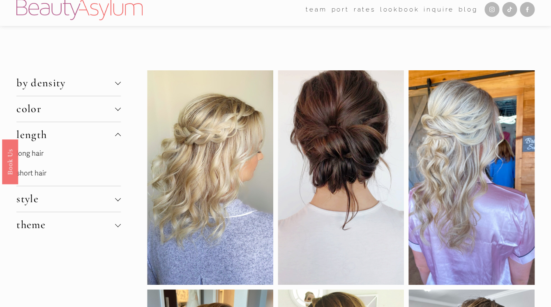  What do you see at coordinates (316, 9) in the screenshot?
I see `a: folder dropdown` at bounding box center [316, 9].